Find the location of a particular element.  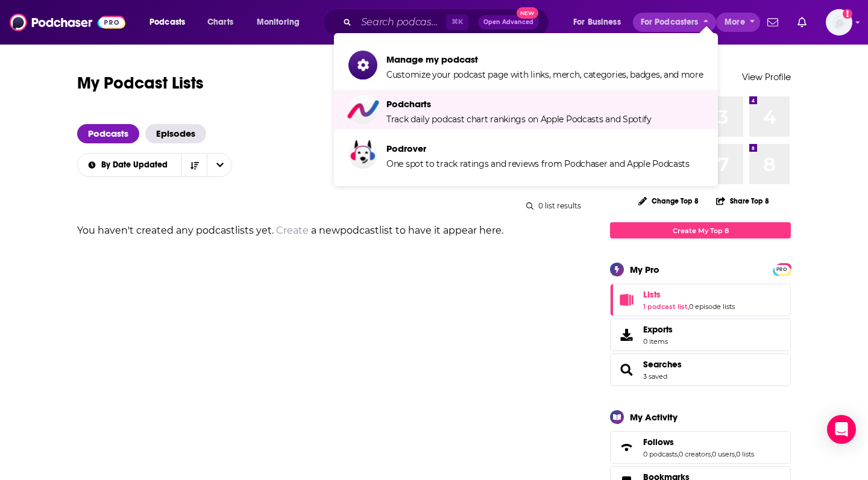

span: New is located at coordinates (527, 13).